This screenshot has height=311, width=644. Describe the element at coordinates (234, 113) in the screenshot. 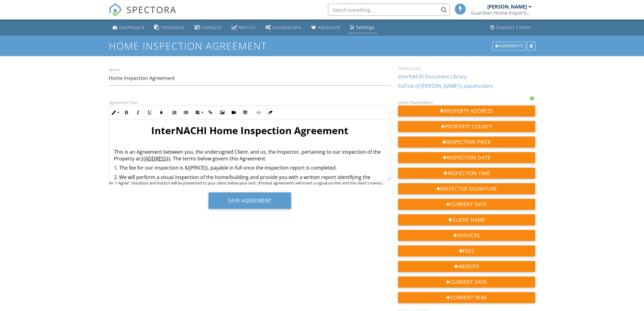

I see `button: Insert Video` at that location.